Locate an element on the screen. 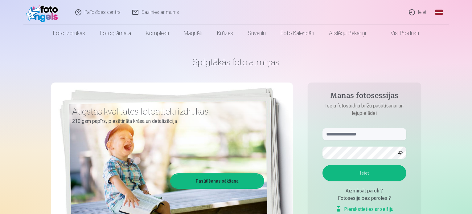 The image size is (472, 214). a: Visi produkti is located at coordinates (400, 33).